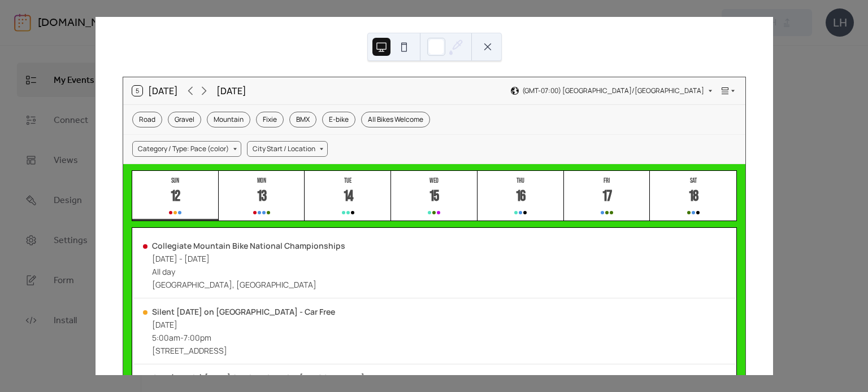  I want to click on button: Wed15, so click(434, 196).